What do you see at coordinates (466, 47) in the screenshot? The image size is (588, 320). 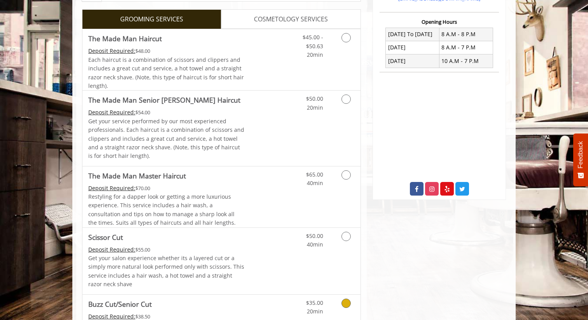 I see `td: 8 A.M - 7 P.M` at bounding box center [466, 47].